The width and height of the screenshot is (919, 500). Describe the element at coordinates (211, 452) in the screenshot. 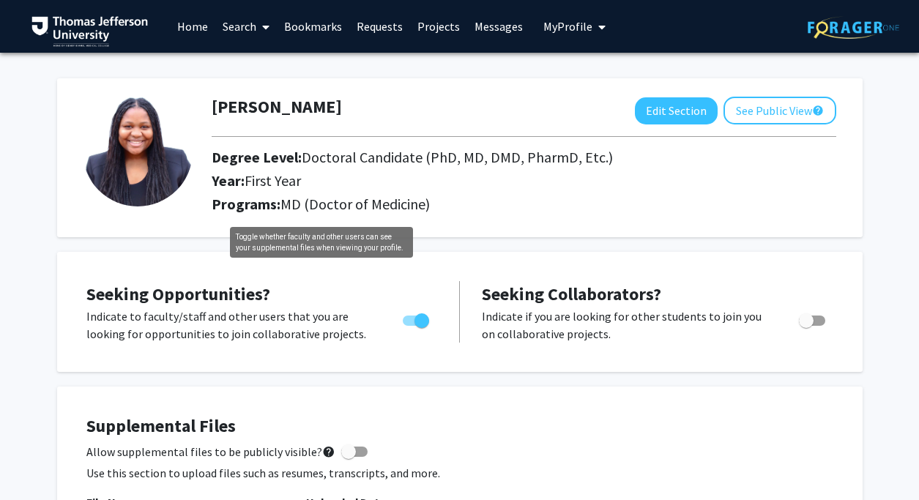

I see `span: Allow supplemental files to be publicly visible?` at that location.